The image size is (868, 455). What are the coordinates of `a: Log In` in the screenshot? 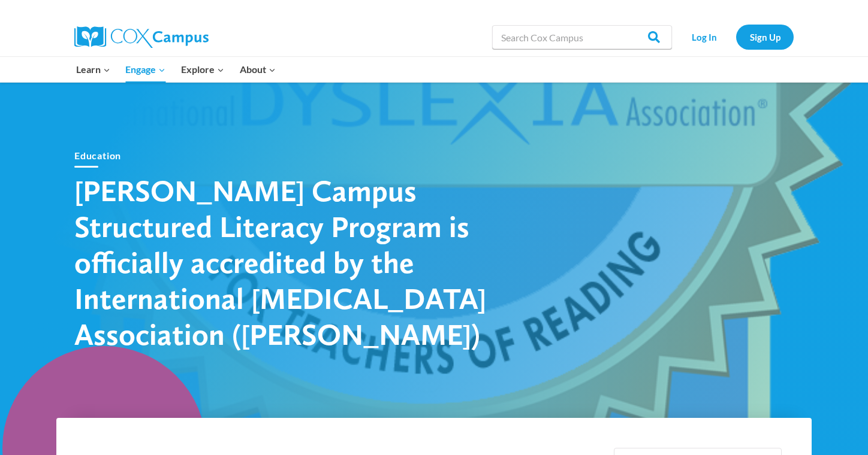 It's located at (704, 36).